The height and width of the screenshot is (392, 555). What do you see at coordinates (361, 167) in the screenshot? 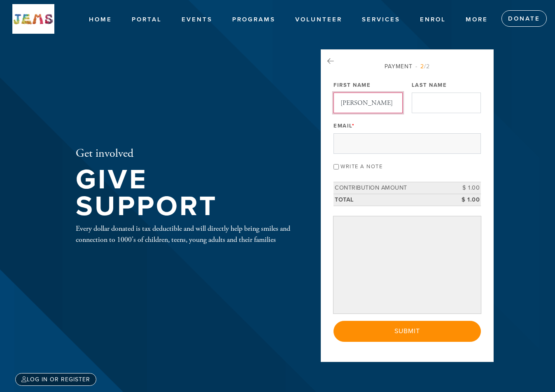
I see `label: Write a note` at bounding box center [361, 167].